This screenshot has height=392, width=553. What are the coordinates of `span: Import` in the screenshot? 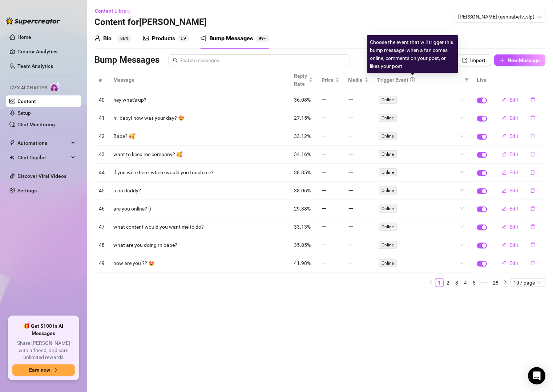 It's located at (478, 60).